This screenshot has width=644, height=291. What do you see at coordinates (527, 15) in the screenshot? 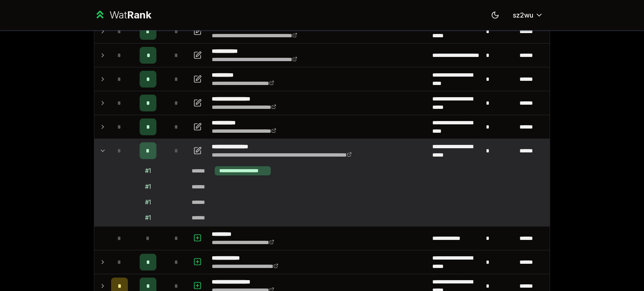
I see `button: sz2wu` at bounding box center [527, 15].